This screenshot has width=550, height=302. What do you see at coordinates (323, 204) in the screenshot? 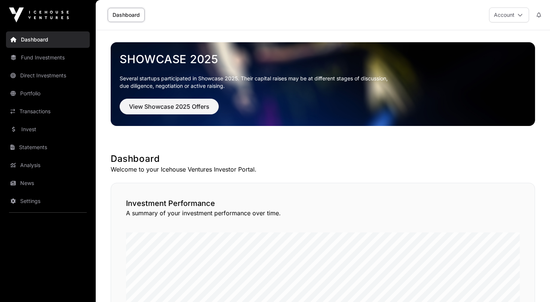
I see `h2: Investment Performance` at bounding box center [323, 204].